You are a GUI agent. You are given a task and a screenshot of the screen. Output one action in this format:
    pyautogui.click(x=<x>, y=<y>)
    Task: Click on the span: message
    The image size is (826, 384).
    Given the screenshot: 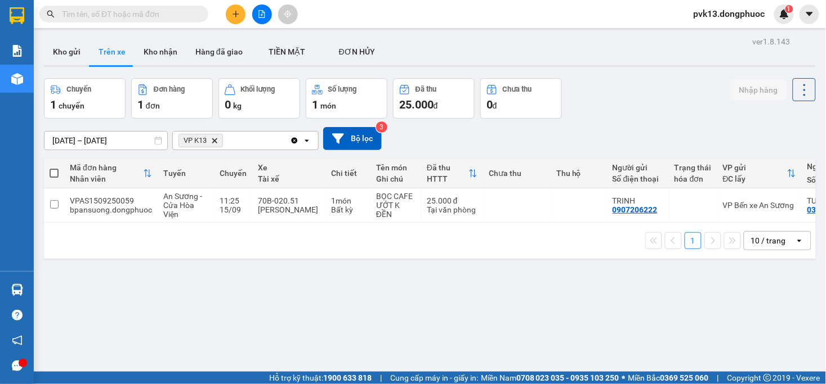 What is the action you would take?
    pyautogui.click(x=17, y=366)
    